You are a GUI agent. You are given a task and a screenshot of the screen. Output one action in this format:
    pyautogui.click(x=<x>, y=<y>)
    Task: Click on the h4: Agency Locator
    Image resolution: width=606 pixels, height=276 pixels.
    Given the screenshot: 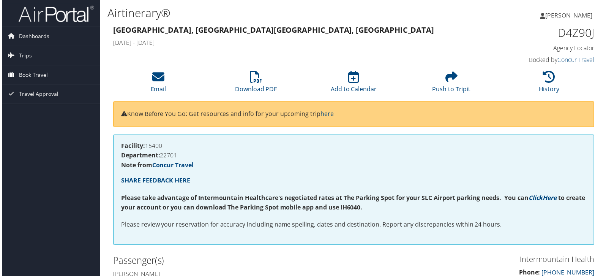 What is the action you would take?
    pyautogui.click(x=540, y=48)
    